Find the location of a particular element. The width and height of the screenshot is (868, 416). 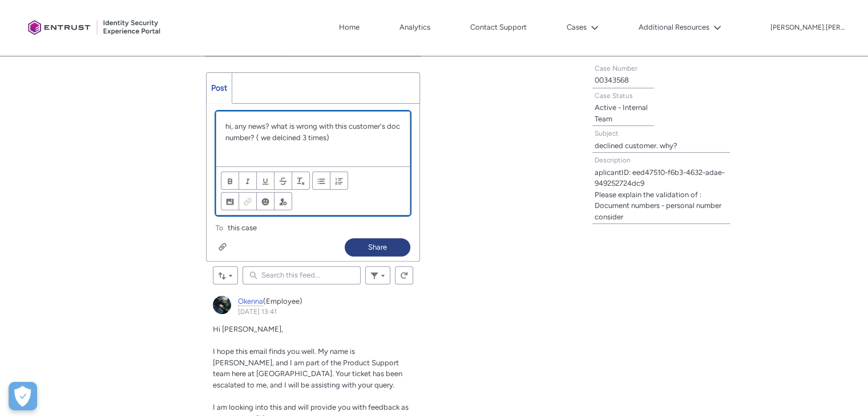

button: Share is located at coordinates (377, 248).